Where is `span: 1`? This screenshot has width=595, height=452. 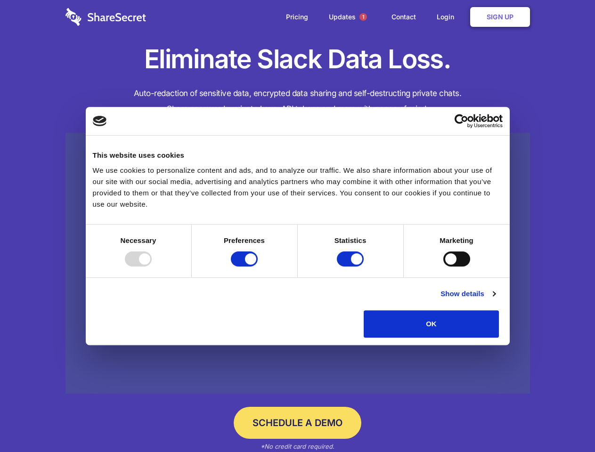 span: 1 is located at coordinates (363, 17).